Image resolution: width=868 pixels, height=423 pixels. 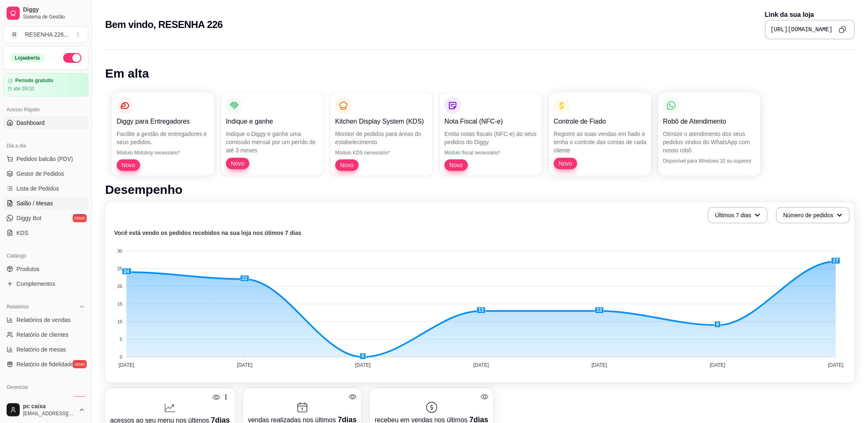 What do you see at coordinates (45, 364) in the screenshot?
I see `span: Relatório de fidelidade` at bounding box center [45, 364].